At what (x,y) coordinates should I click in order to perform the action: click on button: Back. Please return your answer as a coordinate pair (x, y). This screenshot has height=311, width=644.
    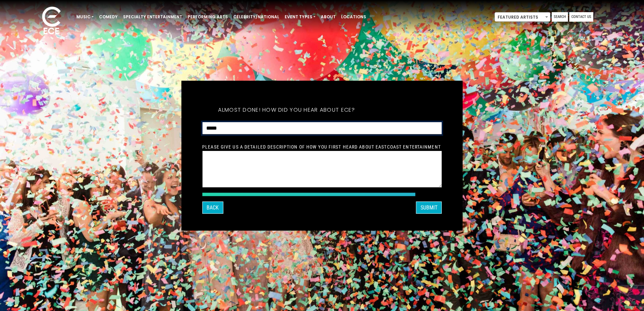
    Looking at the image, I should click on (213, 208).